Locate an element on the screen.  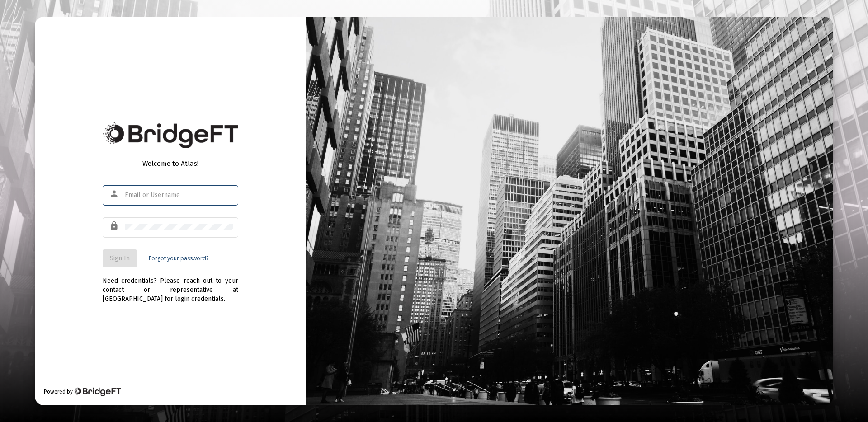
div: Powered by is located at coordinates (82, 391).